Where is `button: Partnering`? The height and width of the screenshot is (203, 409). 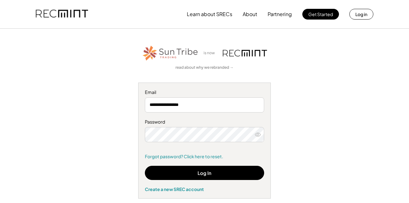 button: Partnering is located at coordinates (279, 14).